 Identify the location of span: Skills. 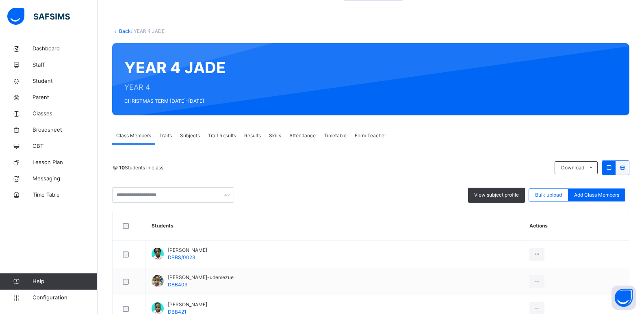
(275, 136).